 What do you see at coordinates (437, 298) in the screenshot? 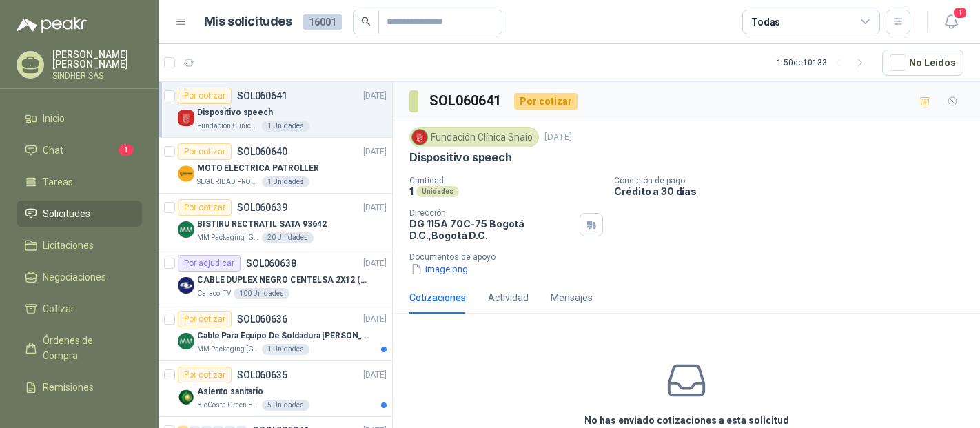
I see `div: Cotizaciones` at bounding box center [437, 298].